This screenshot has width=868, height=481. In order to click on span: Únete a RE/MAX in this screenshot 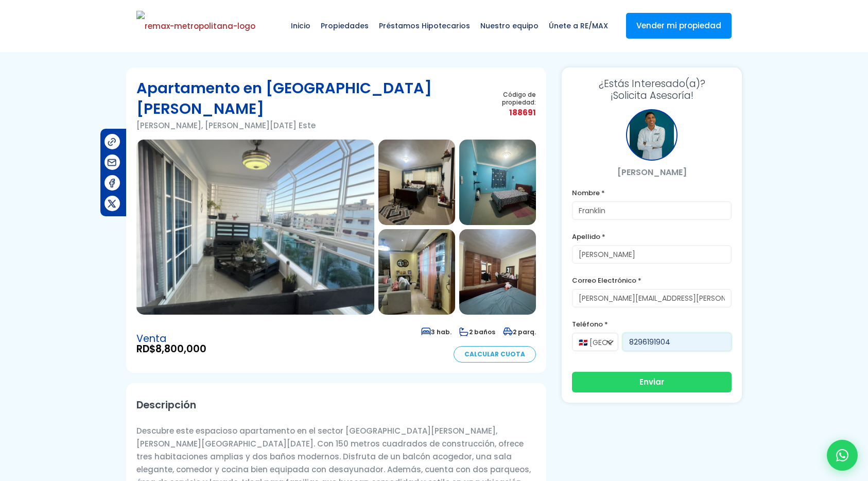, I will do `click(578, 26)`.